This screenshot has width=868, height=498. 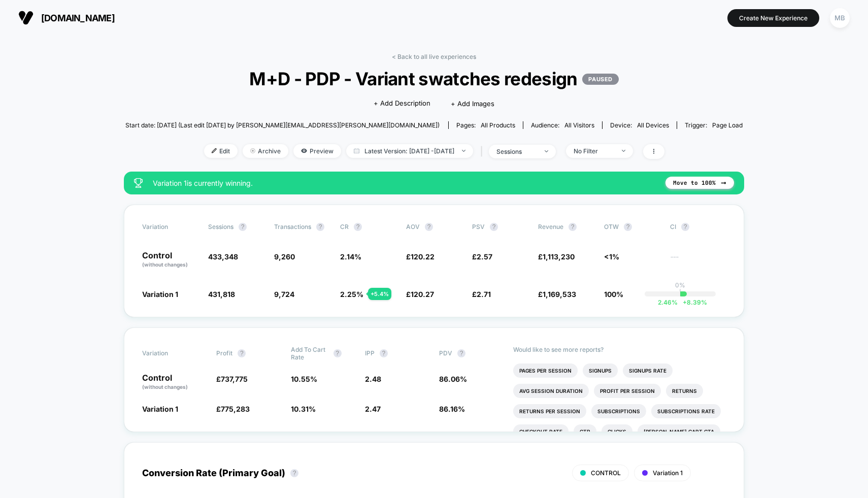 What do you see at coordinates (611, 256) in the screenshot?
I see `span: <1%` at bounding box center [611, 256].